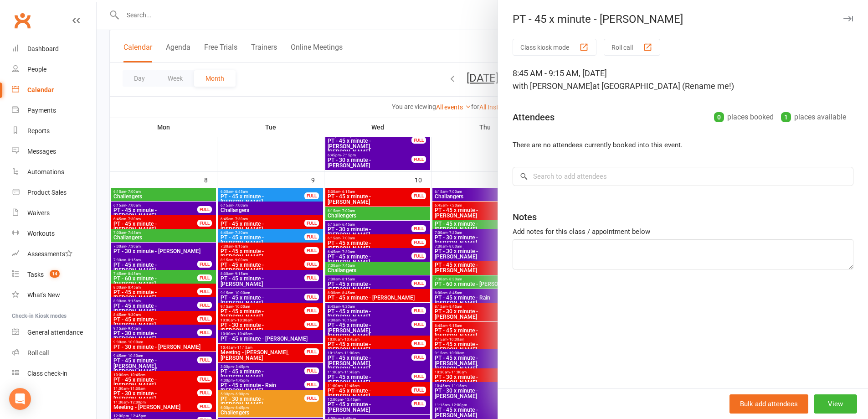 This screenshot has height=419, width=868. Describe the element at coordinates (54, 254) in the screenshot. I see `a: Assessments` at that location.